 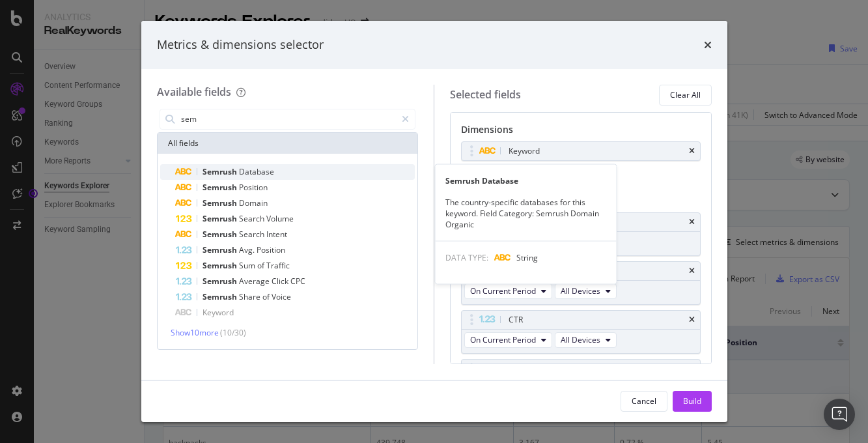 I want to click on span: Keyword, so click(x=218, y=311).